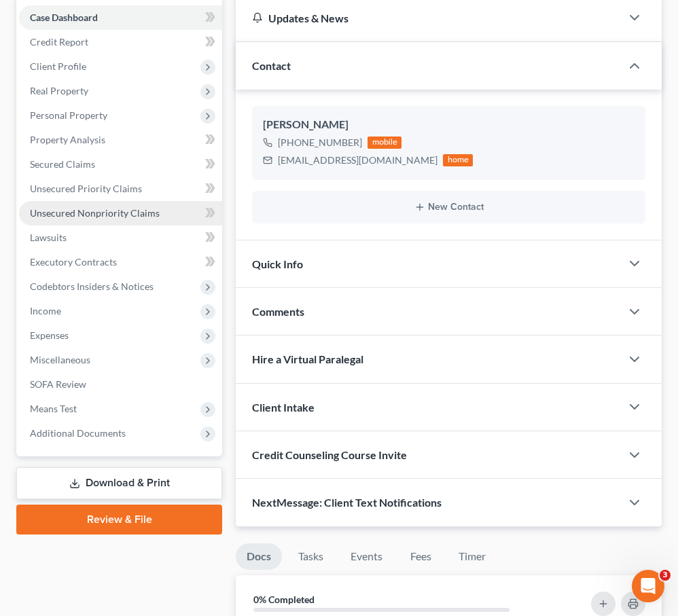 This screenshot has height=616, width=678. What do you see at coordinates (307, 359) in the screenshot?
I see `span: Hire a Virtual Paralegal` at bounding box center [307, 359].